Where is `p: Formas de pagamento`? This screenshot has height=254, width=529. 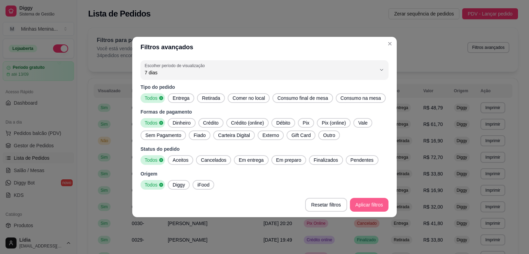 p: Formas de pagamento is located at coordinates (264, 112).